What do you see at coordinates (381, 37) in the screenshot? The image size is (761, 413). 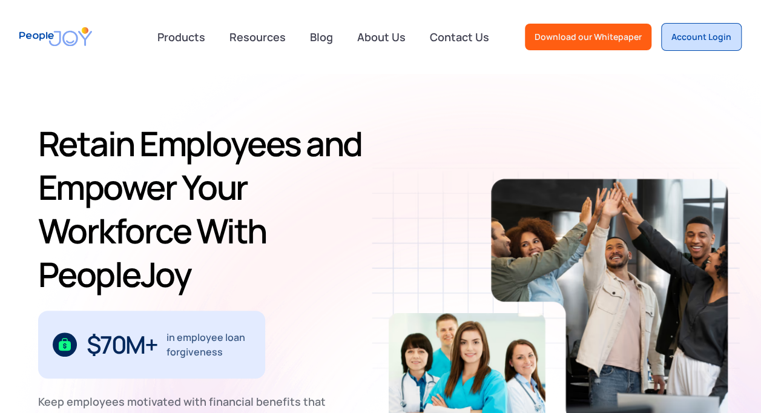 I see `a: About Us` at bounding box center [381, 37].